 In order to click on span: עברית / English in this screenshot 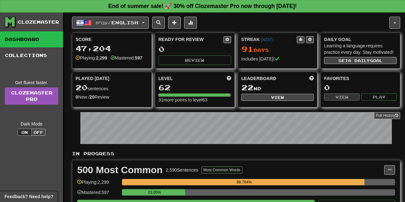, I will do `click(117, 22)`.